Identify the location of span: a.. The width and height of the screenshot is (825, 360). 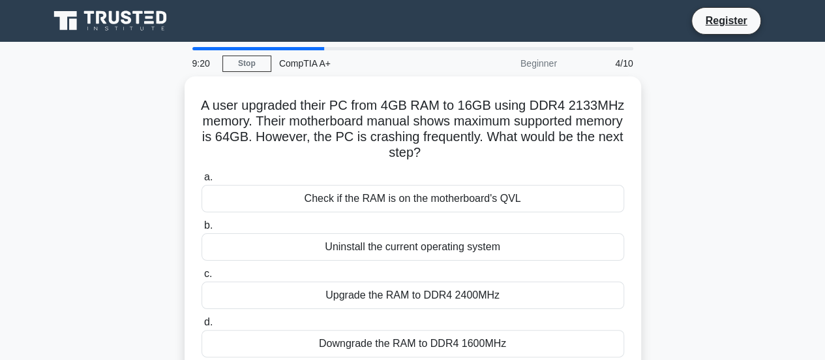
(208, 176).